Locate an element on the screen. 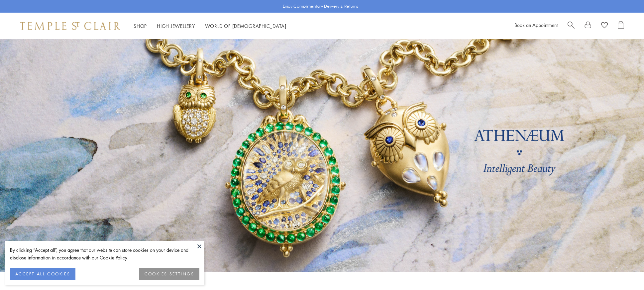 This screenshot has height=290, width=644. a: Search is located at coordinates (571, 26).